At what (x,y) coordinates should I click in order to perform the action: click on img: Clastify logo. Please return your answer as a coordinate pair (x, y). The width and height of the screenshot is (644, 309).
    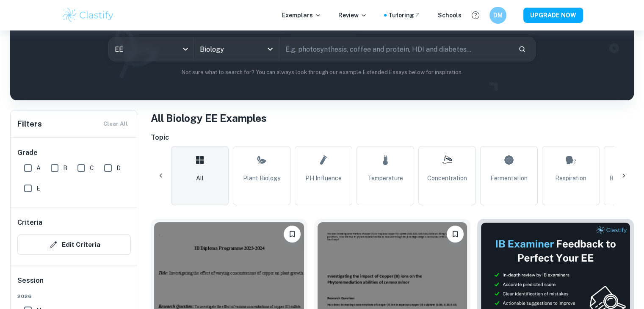
    Looking at the image, I should click on (88, 15).